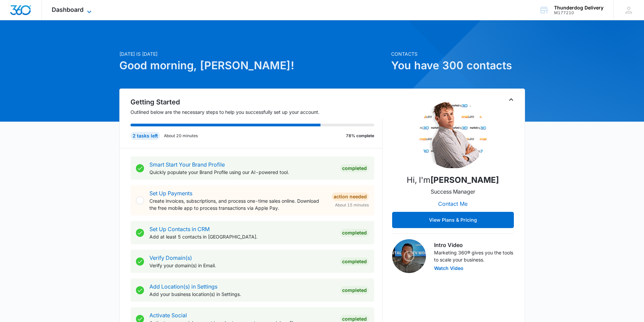 This screenshot has height=322, width=644. What do you see at coordinates (242, 294) in the screenshot?
I see `p: Add your business location(s) in Settings.` at bounding box center [242, 294].